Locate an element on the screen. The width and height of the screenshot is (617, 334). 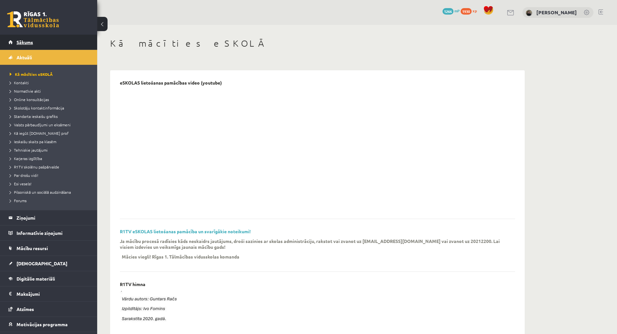
legend: Informatīvie ziņojumi is located at coordinates (53, 233).